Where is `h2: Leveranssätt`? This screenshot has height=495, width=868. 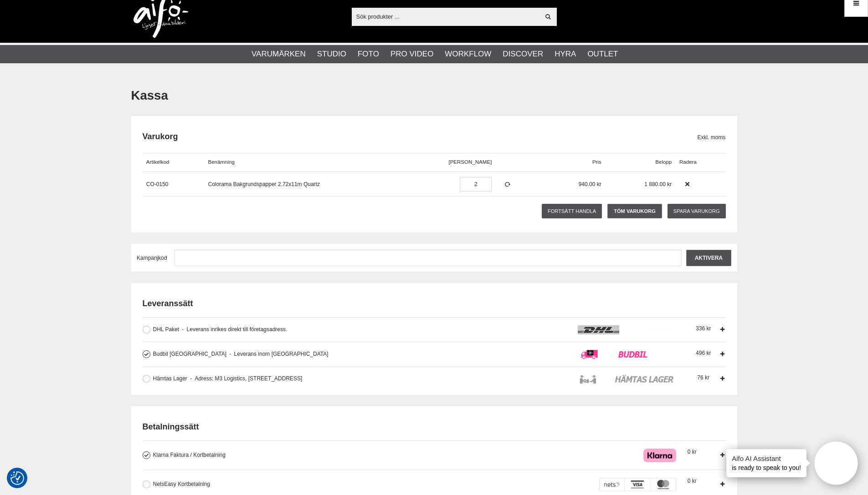
h2: Leveranssätt is located at coordinates (434, 303).